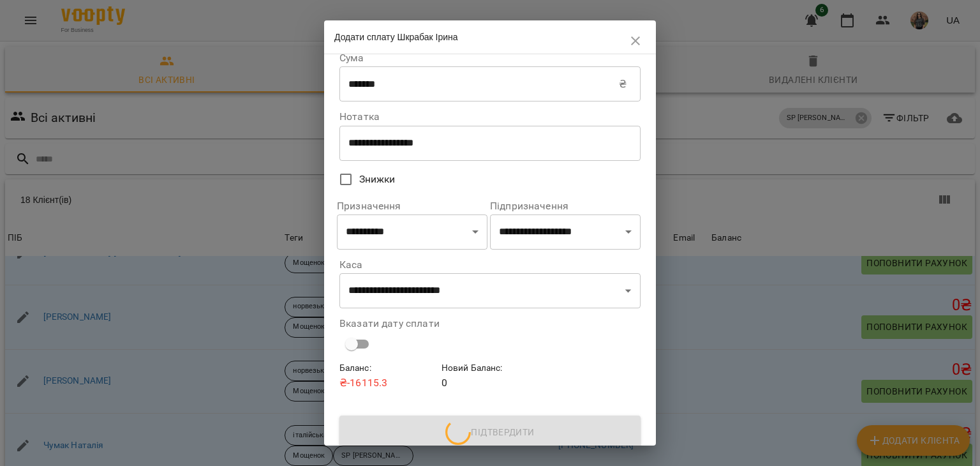 Image resolution: width=980 pixels, height=466 pixels. I want to click on label: Нотатка, so click(490, 117).